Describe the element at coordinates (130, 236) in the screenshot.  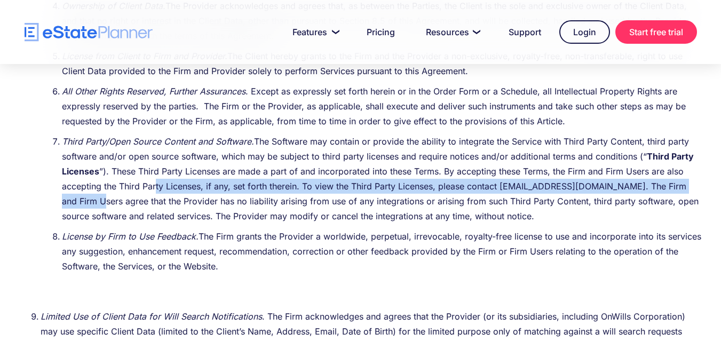
I see `em: License by Firm to Use Feedback.` at that location.